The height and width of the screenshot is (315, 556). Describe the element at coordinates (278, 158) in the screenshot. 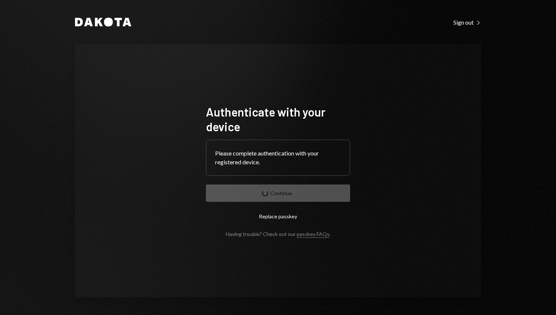

I see `div: Please complete authentication with your registered device.` at that location.